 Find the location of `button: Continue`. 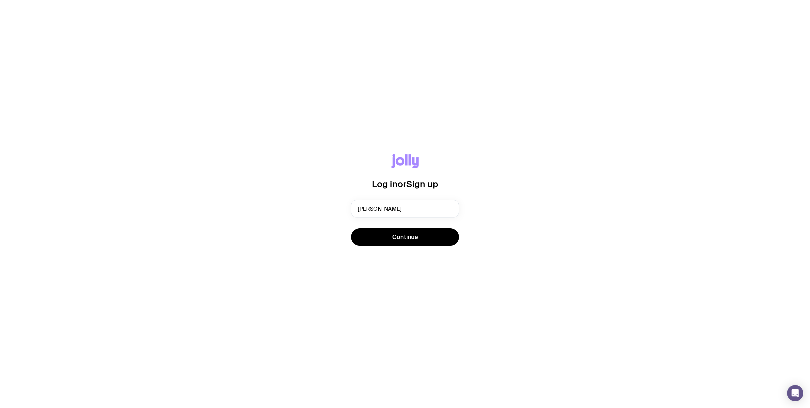

button: Continue is located at coordinates (405, 237).